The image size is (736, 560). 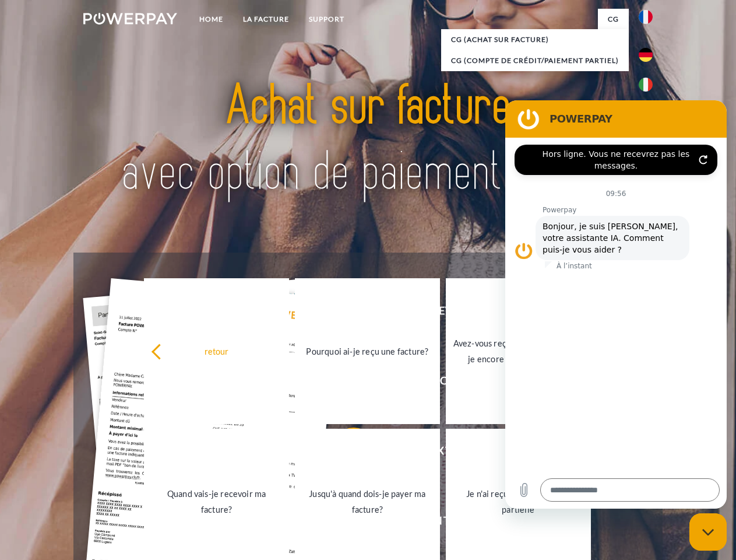 What do you see at coordinates (518, 351) in the screenshot?
I see `div: Avez-vous reçu mes paiements, ai-je encore un solde ouvert?` at bounding box center [518, 351].